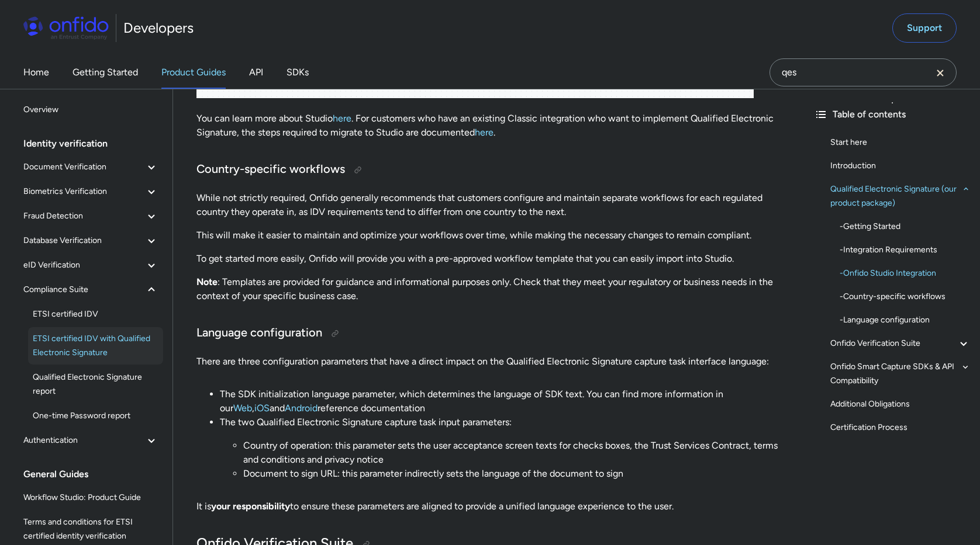  What do you see at coordinates (905, 250) in the screenshot?
I see `div: - Integration Requirements` at bounding box center [905, 250].